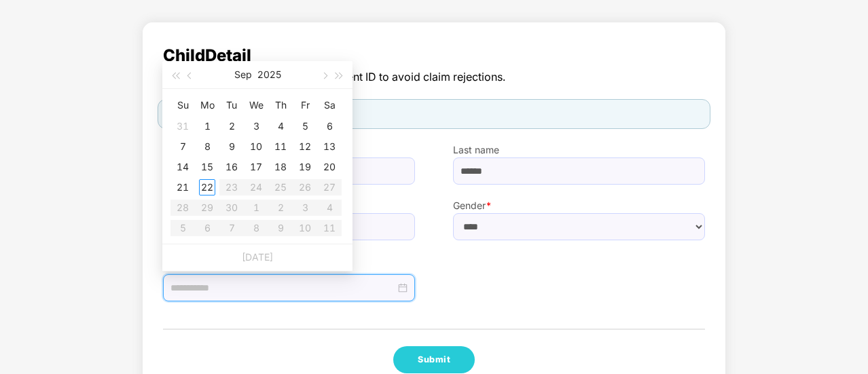 This screenshot has height=374, width=868. I want to click on th: Sa, so click(329, 105).